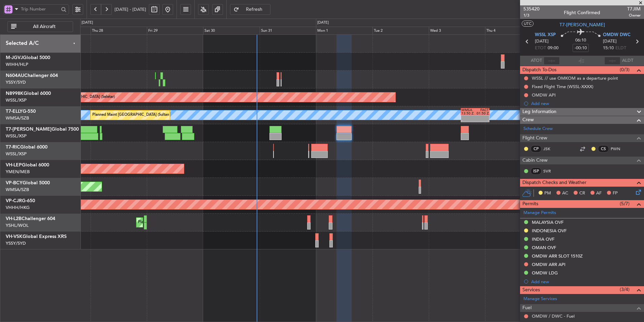 The width and height of the screenshot is (644, 322). Describe the element at coordinates (36, 236) in the screenshot. I see `a: VH-VSKGlobal Express XRS` at that location.